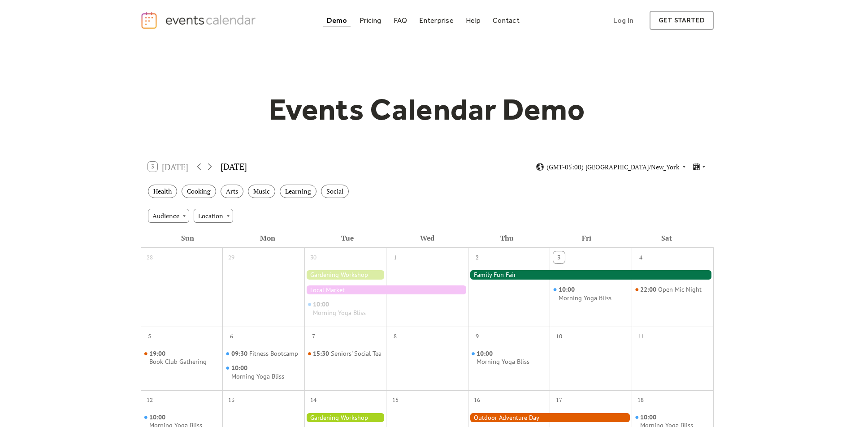 The image size is (854, 427). What do you see at coordinates (370, 20) in the screenshot?
I see `a: Pricing` at bounding box center [370, 20].